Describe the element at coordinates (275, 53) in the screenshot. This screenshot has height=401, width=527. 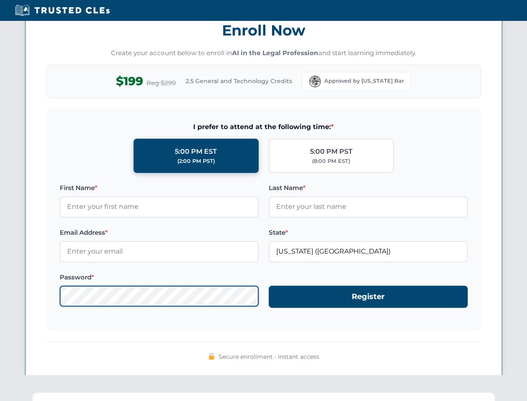
I see `strong: AI in the Legal Profession` at that location.